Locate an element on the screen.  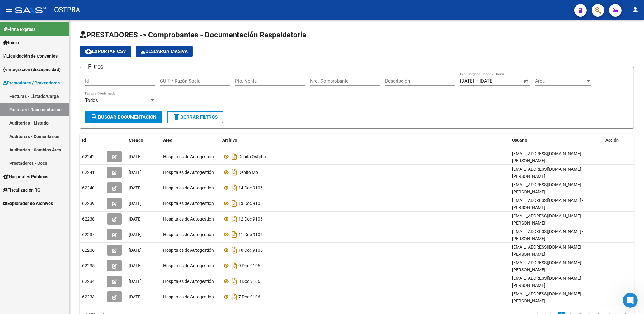
span: Liquidación de Convenios is located at coordinates (30, 56).